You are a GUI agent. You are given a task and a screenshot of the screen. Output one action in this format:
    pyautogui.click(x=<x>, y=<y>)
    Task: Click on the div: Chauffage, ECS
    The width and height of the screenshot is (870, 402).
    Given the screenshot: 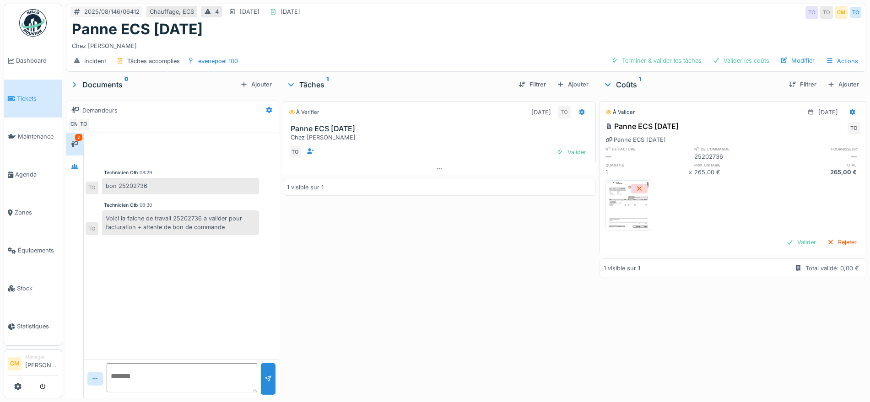 What is the action you would take?
    pyautogui.click(x=172, y=11)
    